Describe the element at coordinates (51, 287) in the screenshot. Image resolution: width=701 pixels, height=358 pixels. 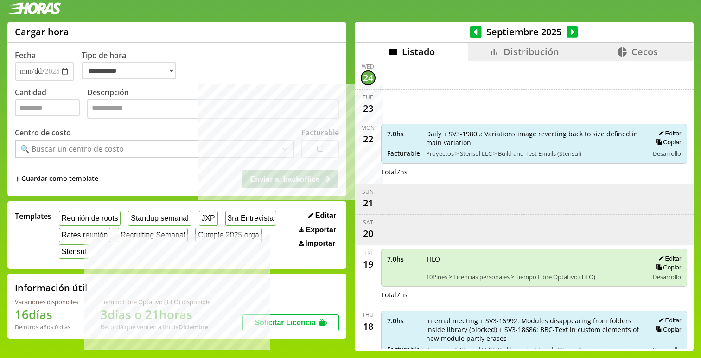
I see `h2: Información útil` at that location.